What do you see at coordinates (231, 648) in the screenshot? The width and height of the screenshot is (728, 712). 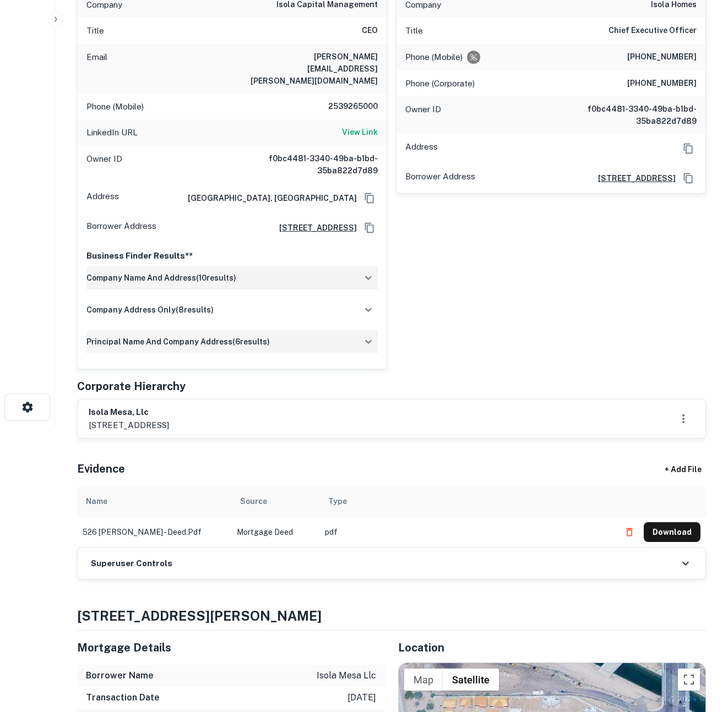 I see `h5: Mortgage Details` at bounding box center [231, 648].